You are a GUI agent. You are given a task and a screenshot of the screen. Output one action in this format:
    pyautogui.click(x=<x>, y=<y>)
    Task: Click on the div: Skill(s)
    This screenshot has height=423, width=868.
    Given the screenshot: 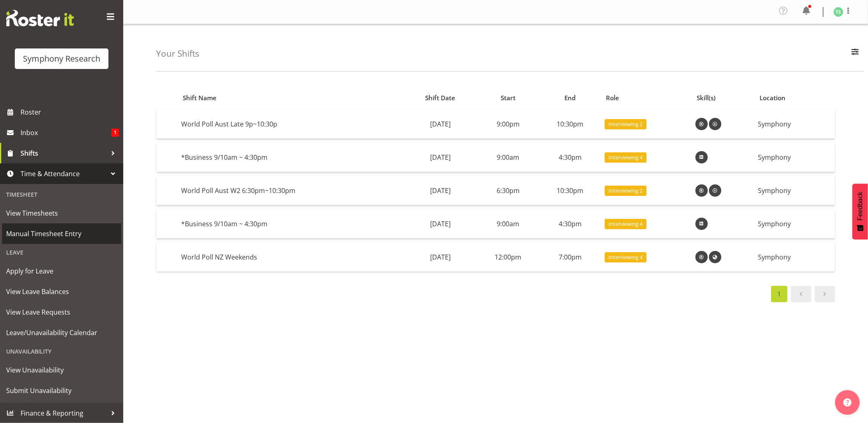 What is the action you would take?
    pyautogui.click(x=723, y=98)
    